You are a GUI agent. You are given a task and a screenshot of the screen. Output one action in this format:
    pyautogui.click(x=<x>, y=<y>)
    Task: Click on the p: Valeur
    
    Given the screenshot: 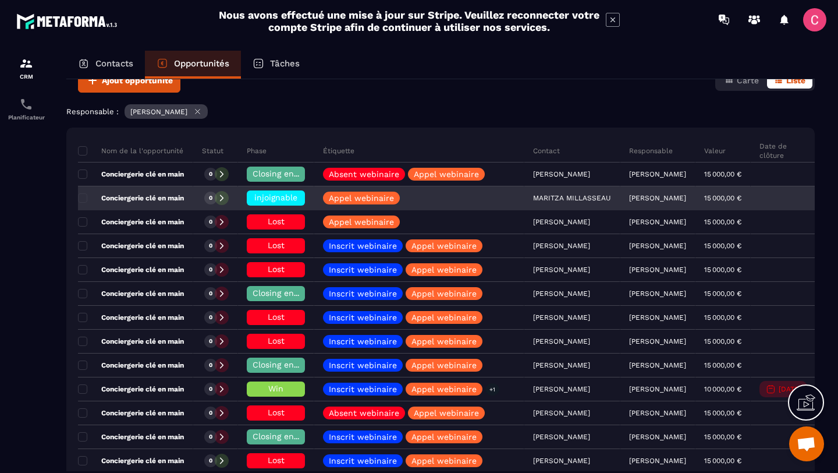 What is the action you would take?
    pyautogui.click(x=715, y=151)
    